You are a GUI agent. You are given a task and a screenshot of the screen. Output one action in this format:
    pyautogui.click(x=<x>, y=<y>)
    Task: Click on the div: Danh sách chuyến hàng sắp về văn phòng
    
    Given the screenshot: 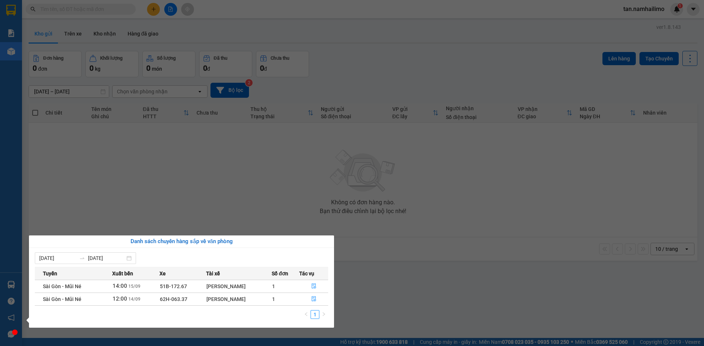 What is the action you would take?
    pyautogui.click(x=181, y=242)
    